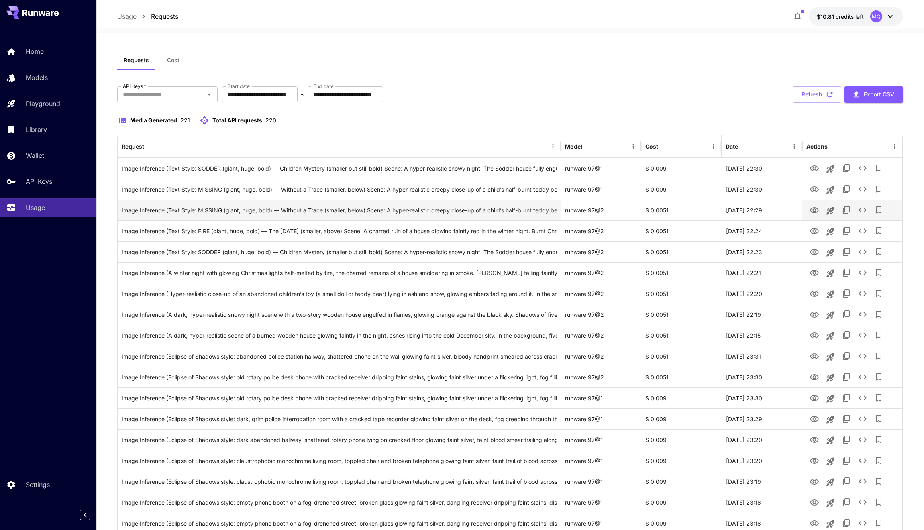 The width and height of the screenshot is (924, 530). Describe the element at coordinates (762, 356) in the screenshot. I see `div: 19 Sep, 2025 23:31` at that location.